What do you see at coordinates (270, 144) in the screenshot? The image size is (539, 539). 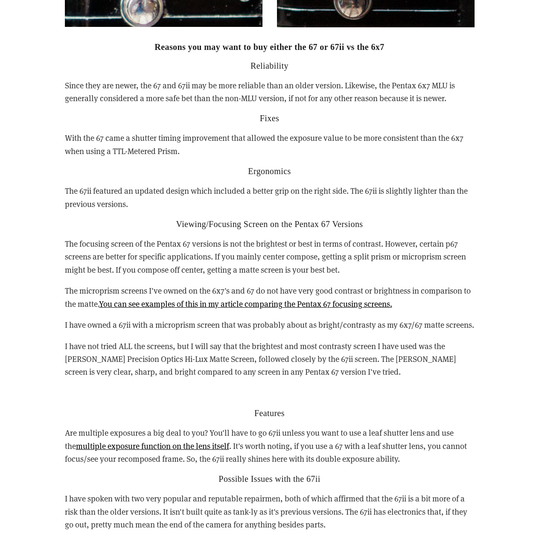 I see `p: With the 67 came a shutter timing improvement that allowed the exposure value to be more consiste...` at bounding box center [270, 144].